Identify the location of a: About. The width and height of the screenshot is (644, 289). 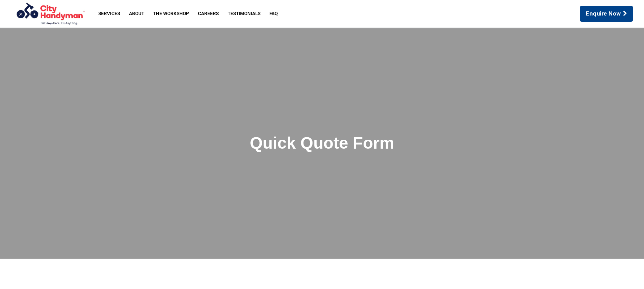
(136, 13).